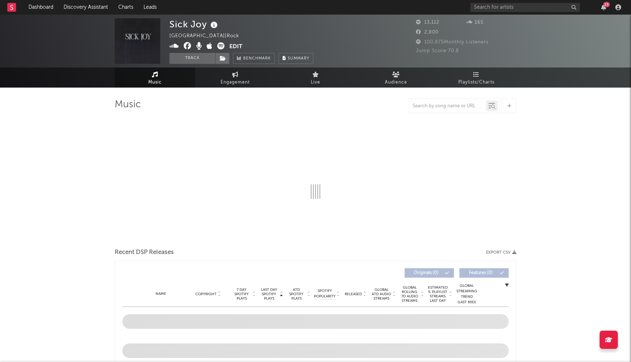  I want to click on button: Originals(0), so click(429, 273).